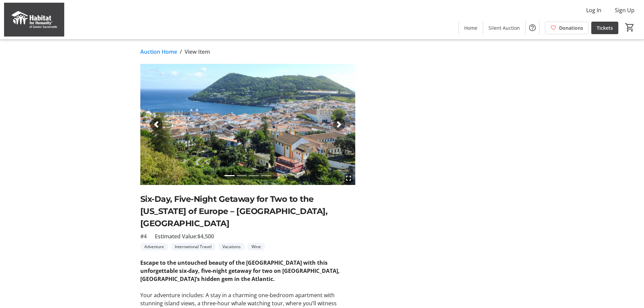  Describe the element at coordinates (594, 10) in the screenshot. I see `button: Log In` at that location.